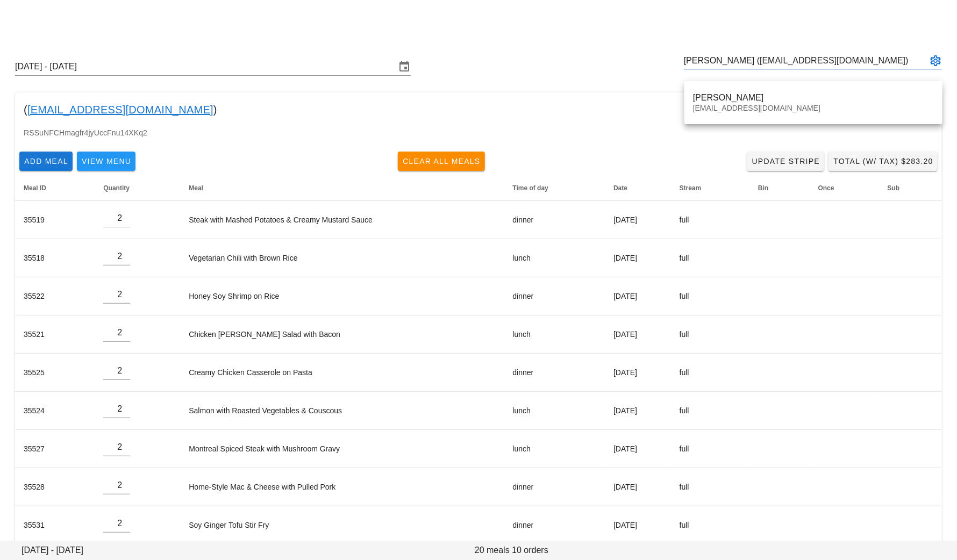  I want to click on span: Update Stripe, so click(786, 161).